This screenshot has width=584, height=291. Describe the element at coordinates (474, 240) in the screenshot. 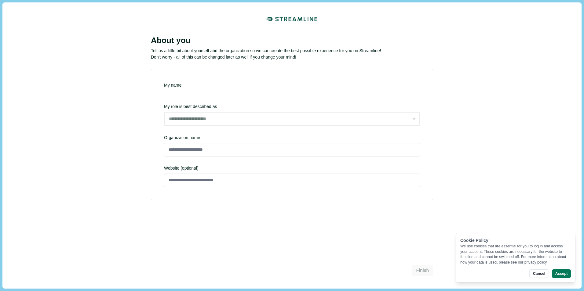

I see `span: Cookie Policy` at that location.